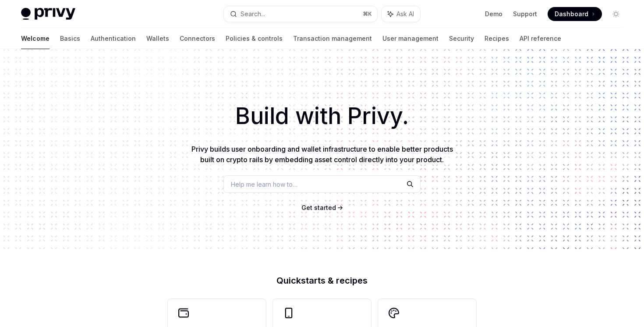 The height and width of the screenshot is (327, 644). I want to click on a: Connectors, so click(197, 38).